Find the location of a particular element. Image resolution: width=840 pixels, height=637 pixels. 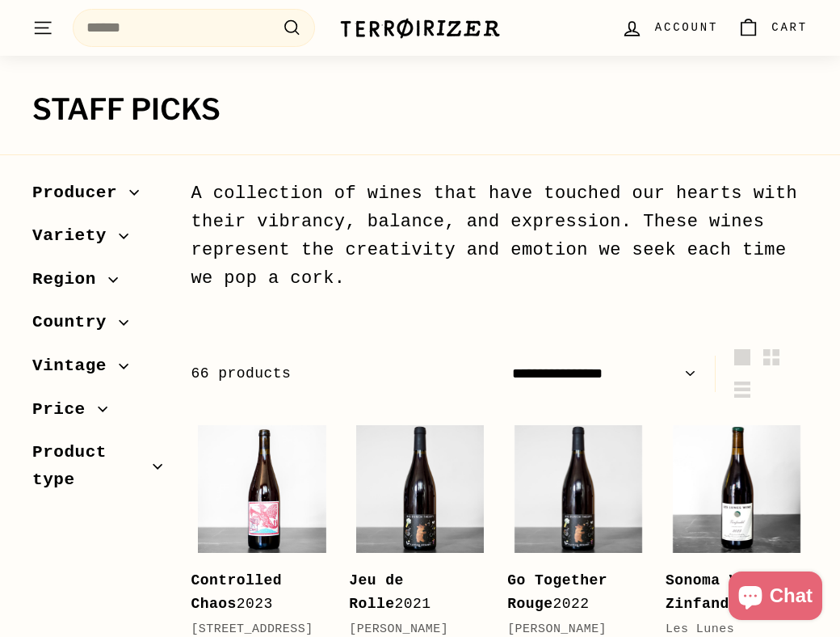

b: Controlled Chaos is located at coordinates (236, 591).